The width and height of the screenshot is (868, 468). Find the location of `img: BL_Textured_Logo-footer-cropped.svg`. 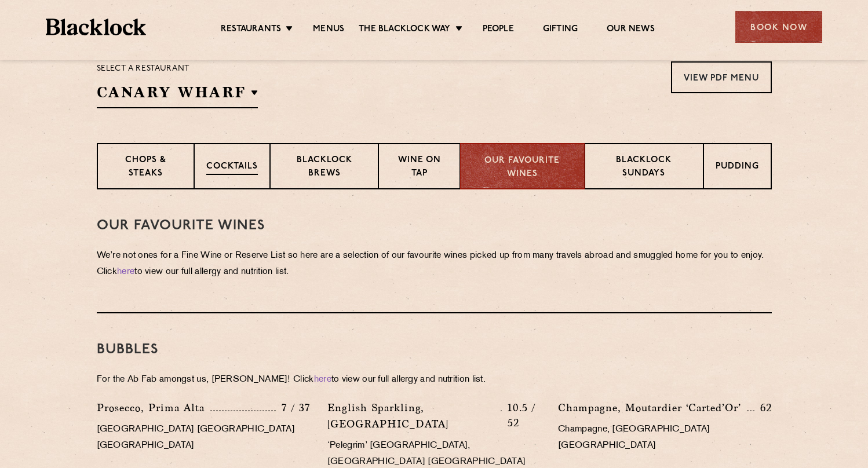

img: BL_Textured_Logo-footer-cropped.svg is located at coordinates (96, 26).